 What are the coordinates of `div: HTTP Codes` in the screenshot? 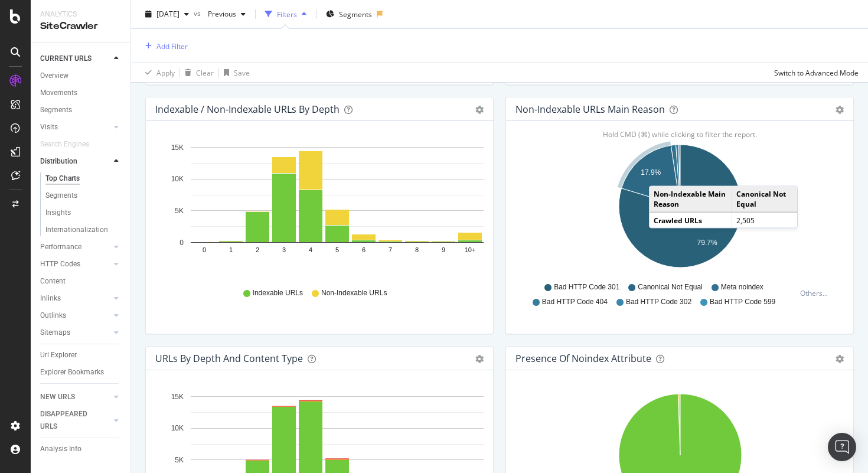 It's located at (60, 264).